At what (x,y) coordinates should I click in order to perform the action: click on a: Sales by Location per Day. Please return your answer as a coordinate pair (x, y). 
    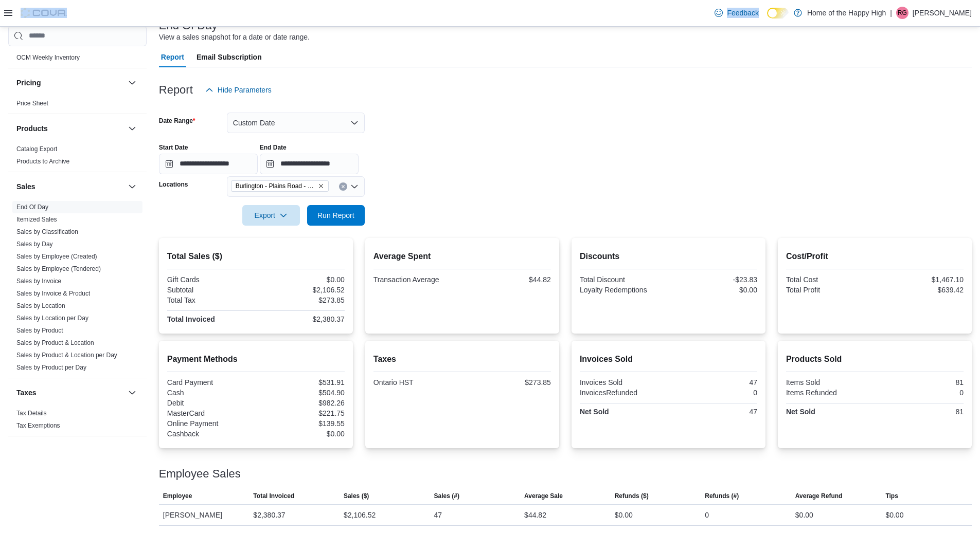
    Looking at the image, I should click on (52, 318).